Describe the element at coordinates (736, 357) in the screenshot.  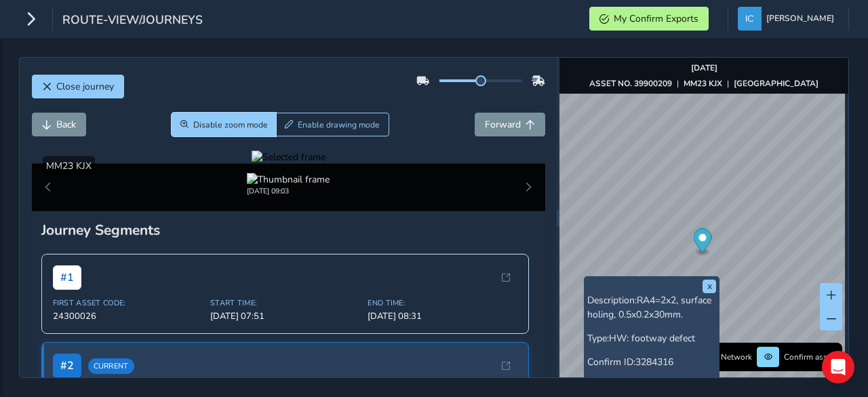
I see `span: Network` at that location.